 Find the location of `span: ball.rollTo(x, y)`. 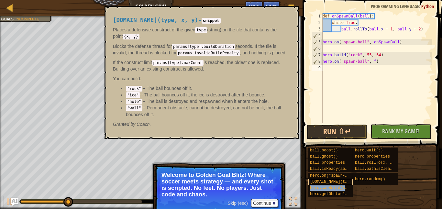

span: ball.rollTo(x, y) is located at coordinates (375, 163).